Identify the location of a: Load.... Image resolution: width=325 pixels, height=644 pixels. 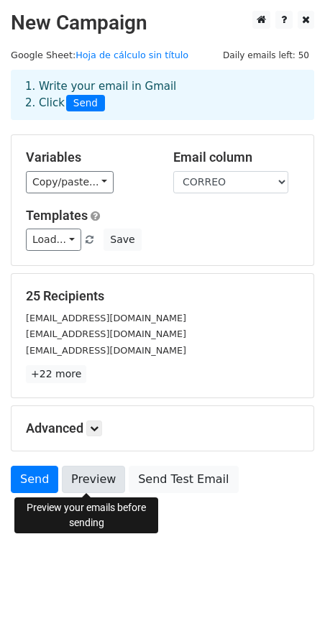
(54, 240).